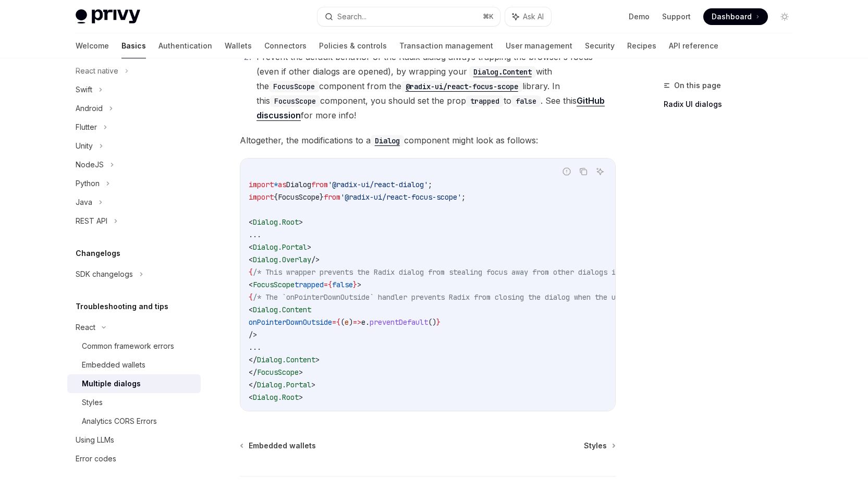 This screenshot has height=489, width=868. I want to click on a: Dialog, so click(387, 141).